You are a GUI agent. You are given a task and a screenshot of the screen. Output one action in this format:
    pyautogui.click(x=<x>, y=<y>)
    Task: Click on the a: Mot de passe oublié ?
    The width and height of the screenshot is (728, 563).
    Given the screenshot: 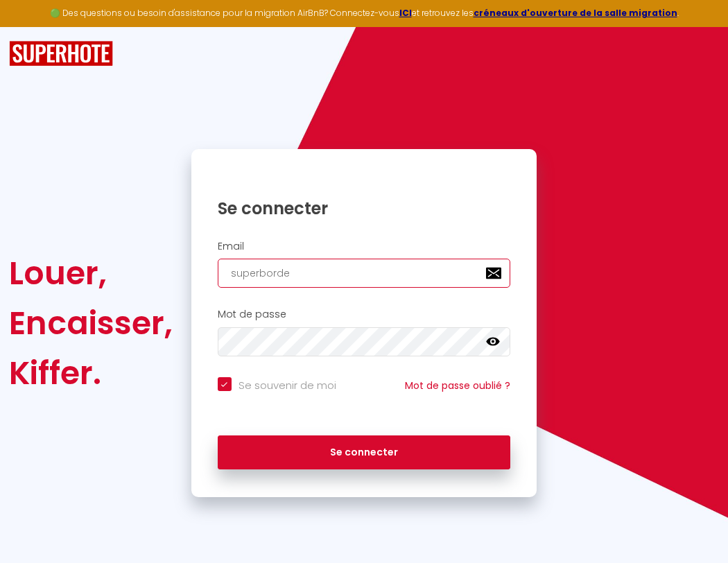 What is the action you would take?
    pyautogui.click(x=457, y=385)
    